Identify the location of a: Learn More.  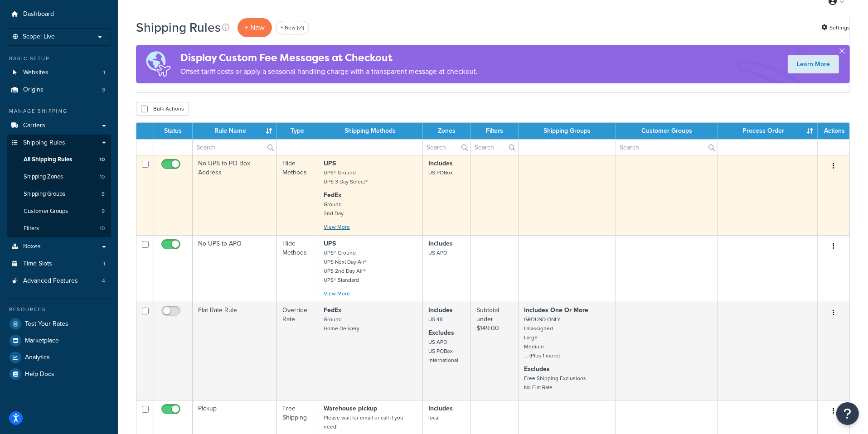
(813, 64).